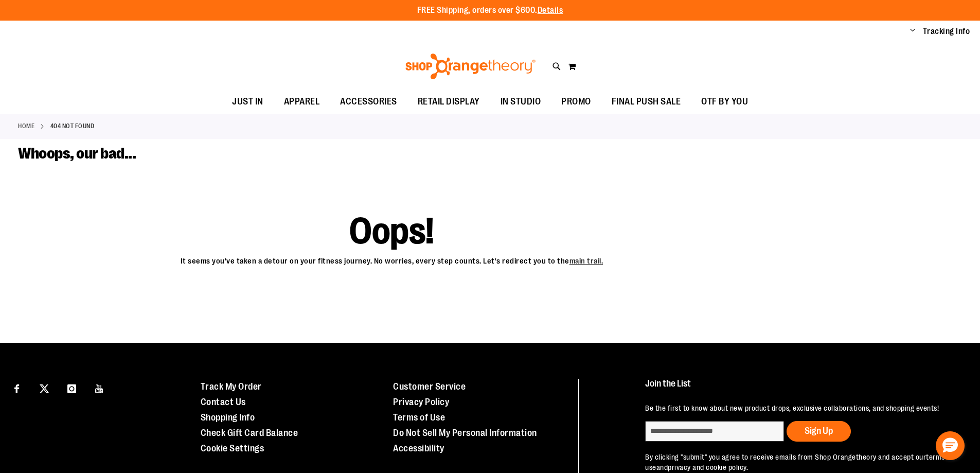 This screenshot has height=473, width=980. I want to click on img: Twitter, so click(45, 389).